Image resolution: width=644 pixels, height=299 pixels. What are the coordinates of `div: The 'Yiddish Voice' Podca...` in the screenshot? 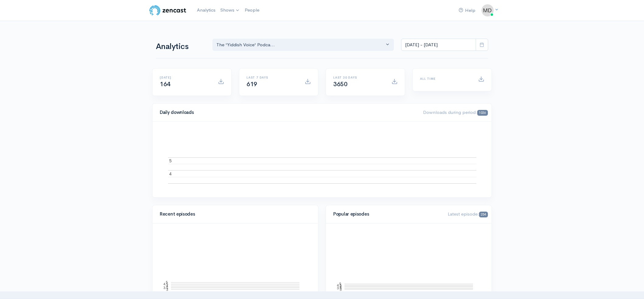 It's located at (301, 44).